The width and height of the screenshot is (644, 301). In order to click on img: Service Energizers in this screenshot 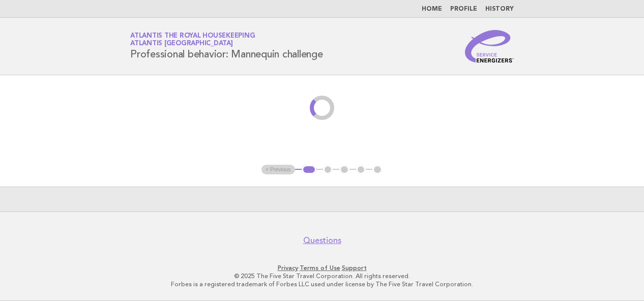, I will do `click(490, 46)`.